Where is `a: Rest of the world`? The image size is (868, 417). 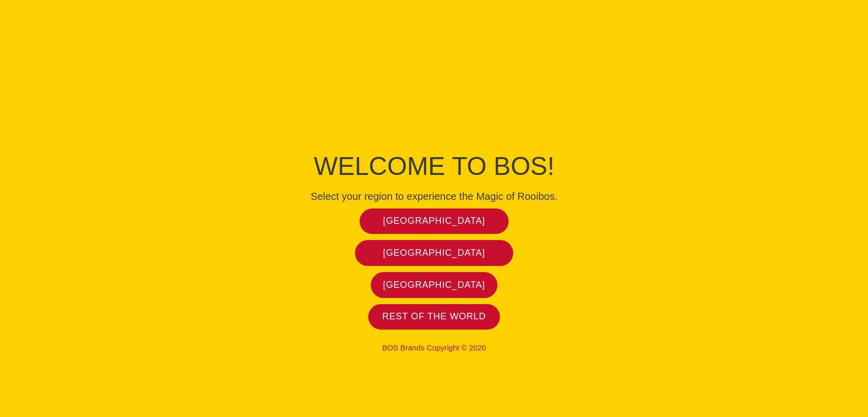 a: Rest of the world is located at coordinates (434, 316).